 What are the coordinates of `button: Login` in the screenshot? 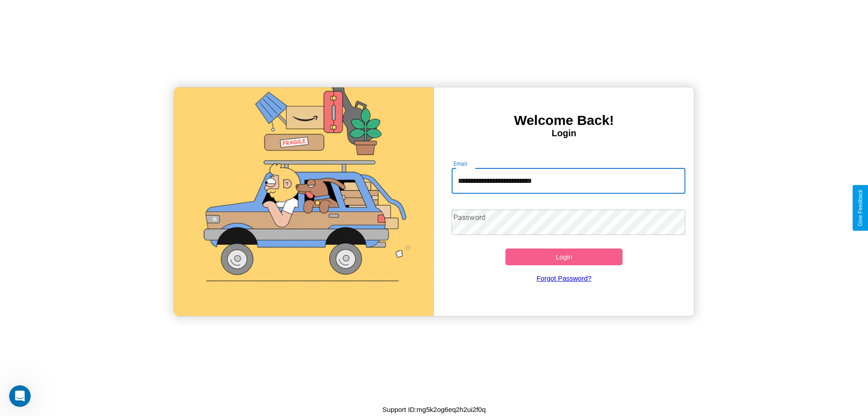 It's located at (564, 256).